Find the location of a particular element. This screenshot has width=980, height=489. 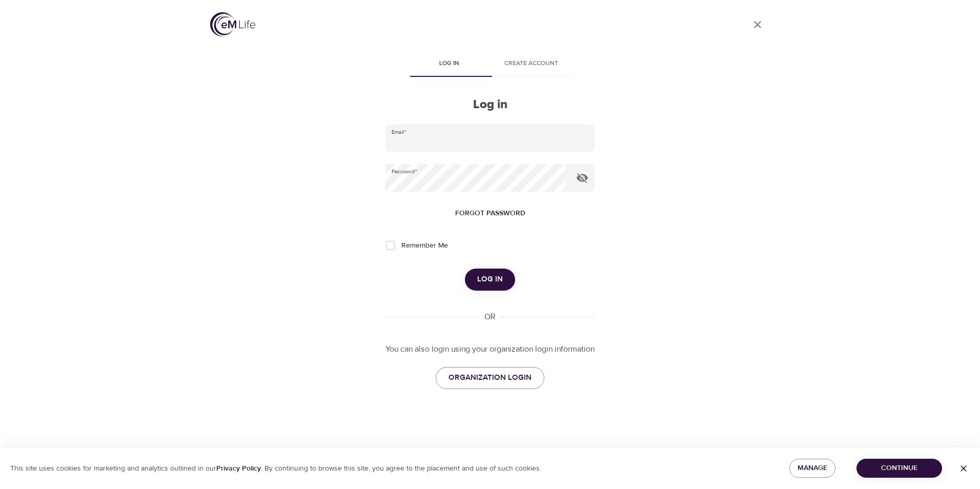

h2: Log in is located at coordinates (490, 104).